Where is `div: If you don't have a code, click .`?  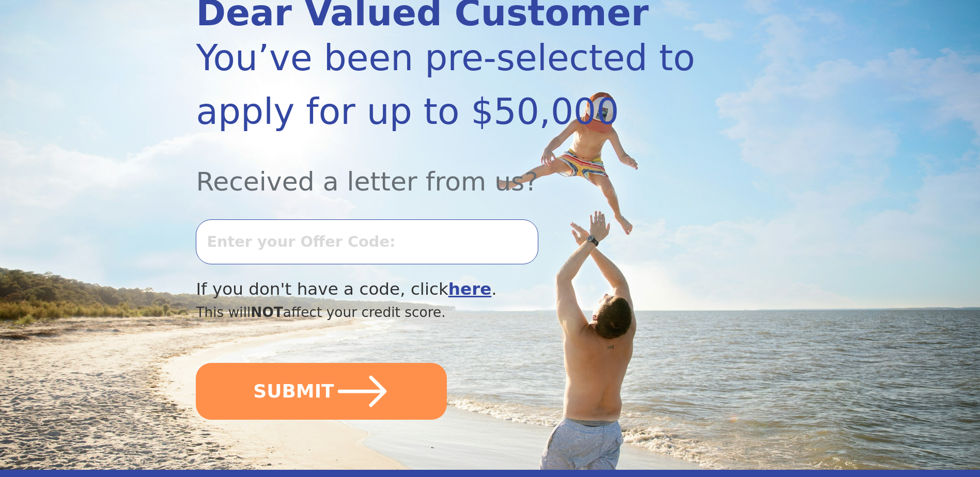
div: If you don't have a code, click . is located at coordinates (445, 289).